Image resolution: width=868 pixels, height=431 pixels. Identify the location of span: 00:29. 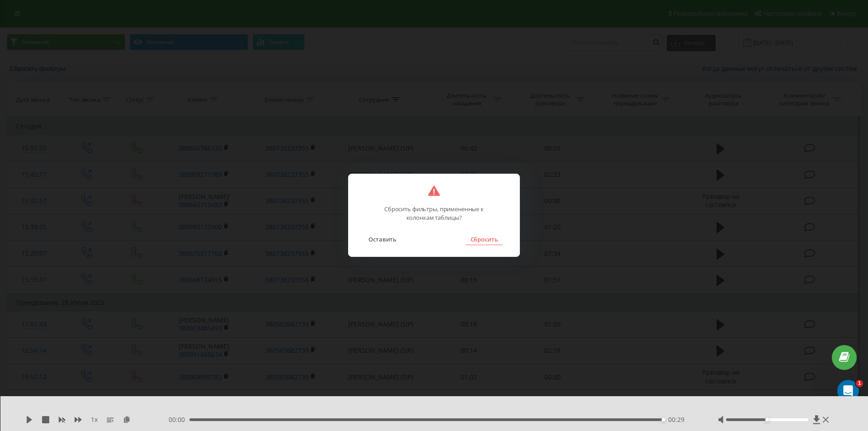
(676, 419).